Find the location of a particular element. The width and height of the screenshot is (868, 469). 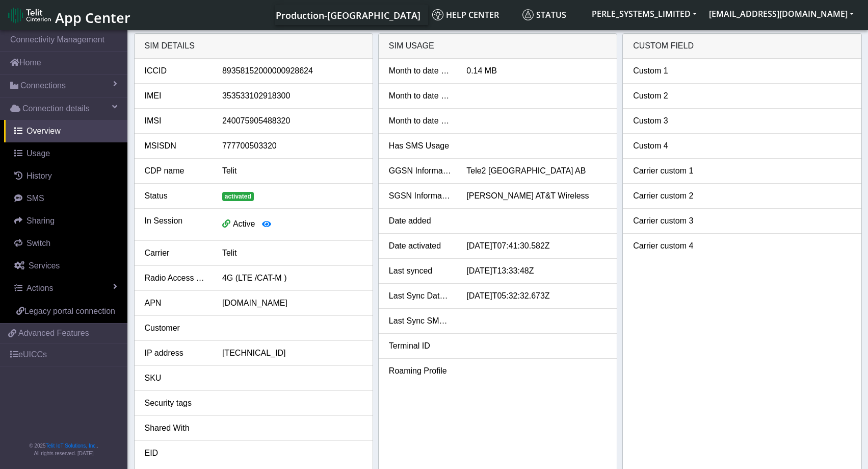

div: IP address is located at coordinates (176, 353).